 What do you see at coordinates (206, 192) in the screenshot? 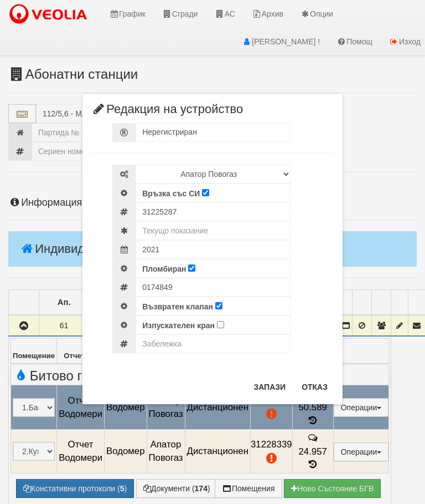
I see `input: Връзка със СИ` at bounding box center [206, 192].